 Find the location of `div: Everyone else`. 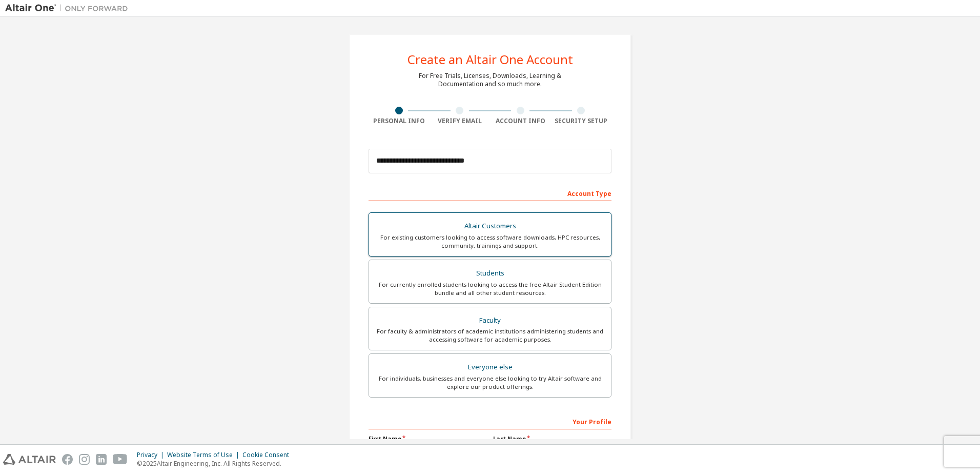

div: Everyone else is located at coordinates (490, 367).